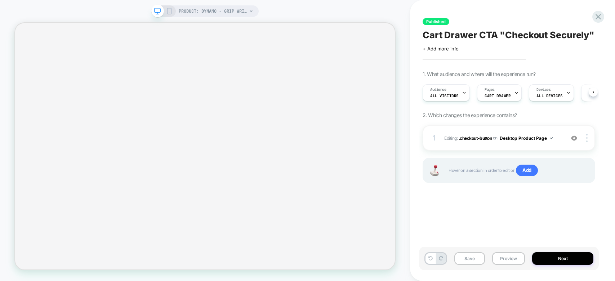 The height and width of the screenshot is (281, 615). Describe the element at coordinates (587, 138) in the screenshot. I see `img: close` at that location.